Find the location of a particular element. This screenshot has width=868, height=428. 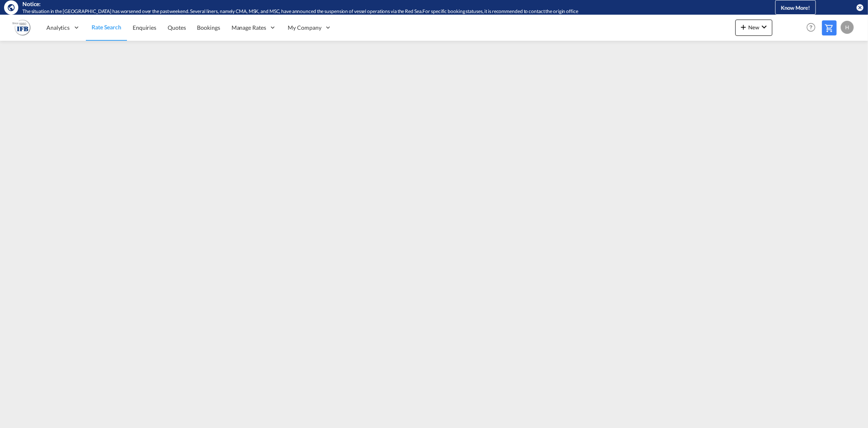

md-icon: icon-earth is located at coordinates (11, 8).